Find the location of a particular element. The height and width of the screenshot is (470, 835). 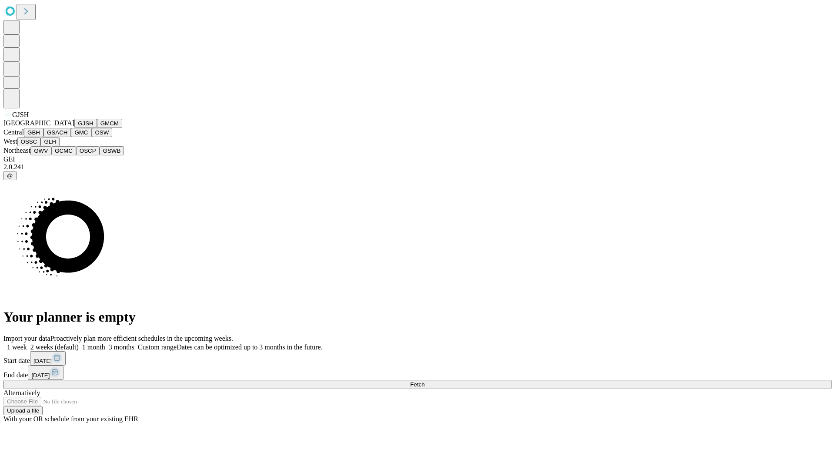

h1: Your planner is empty is located at coordinates (417, 317).